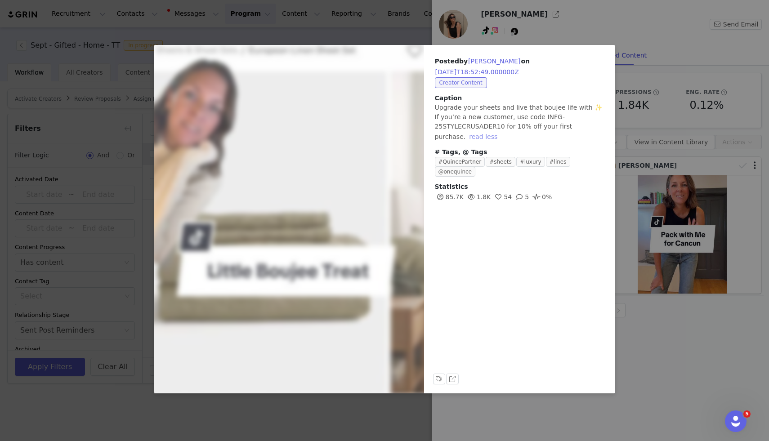  I want to click on span: @onequince, so click(455, 172).